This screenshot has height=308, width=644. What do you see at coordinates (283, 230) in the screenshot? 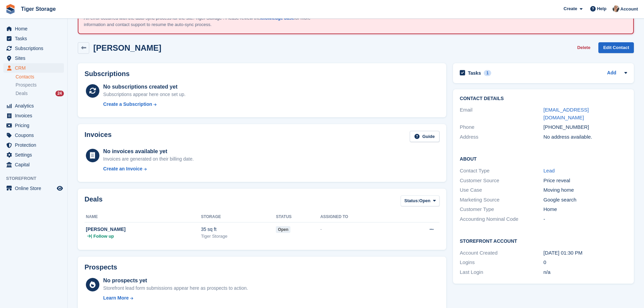
I see `span: open` at bounding box center [283, 230].